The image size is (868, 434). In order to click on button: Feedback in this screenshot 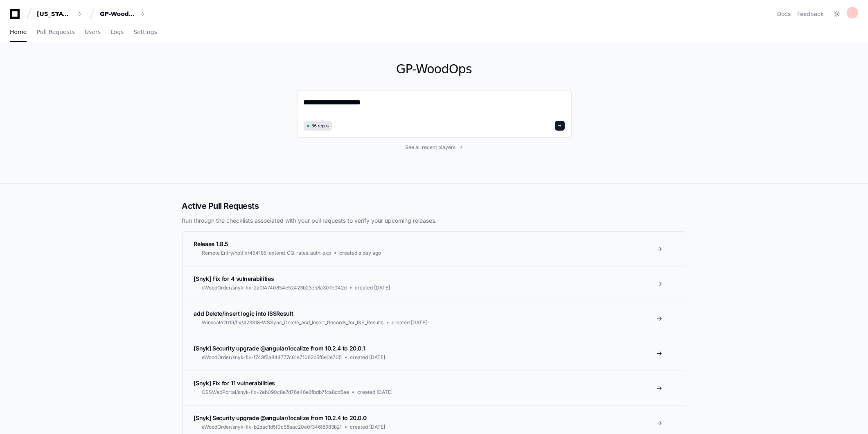, I will do `click(811, 14)`.